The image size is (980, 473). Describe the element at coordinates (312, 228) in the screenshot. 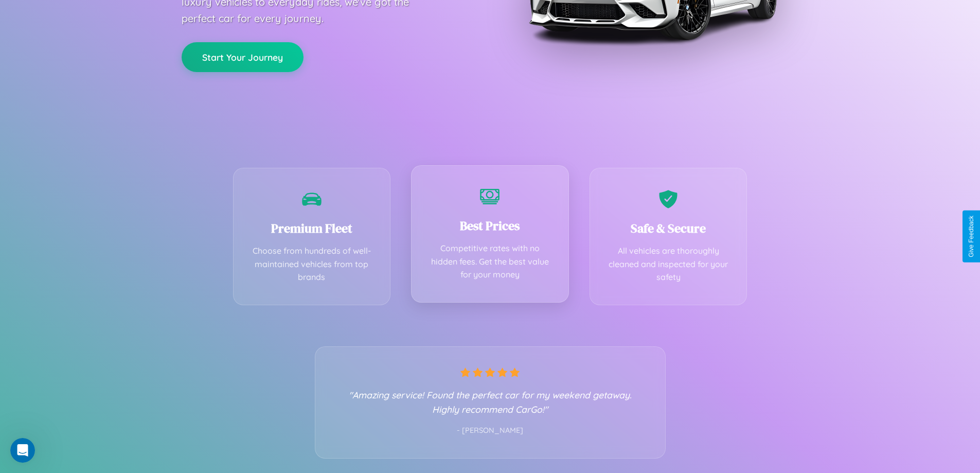

I see `h3: Premium Fleet` at that location.